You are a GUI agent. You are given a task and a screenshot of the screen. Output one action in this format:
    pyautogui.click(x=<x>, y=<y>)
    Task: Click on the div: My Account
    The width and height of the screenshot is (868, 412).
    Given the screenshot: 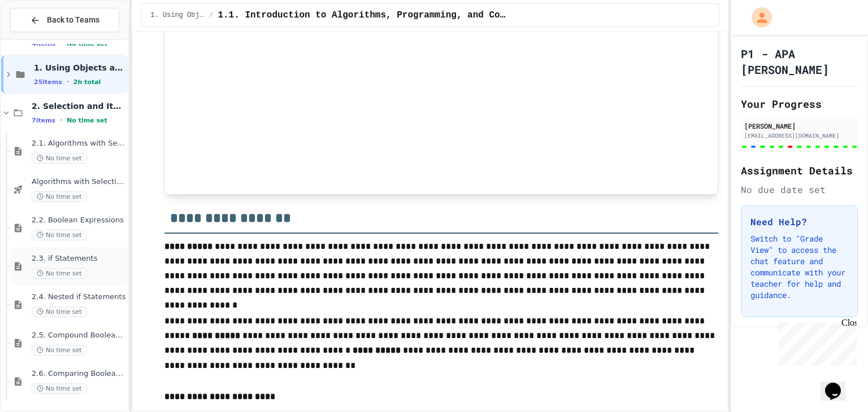 What is the action you would take?
    pyautogui.click(x=757, y=18)
    